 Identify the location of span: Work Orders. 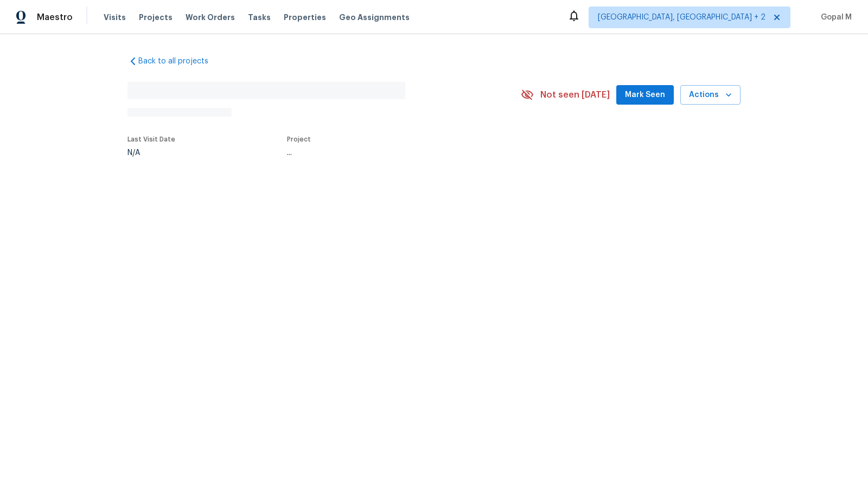
(210, 18).